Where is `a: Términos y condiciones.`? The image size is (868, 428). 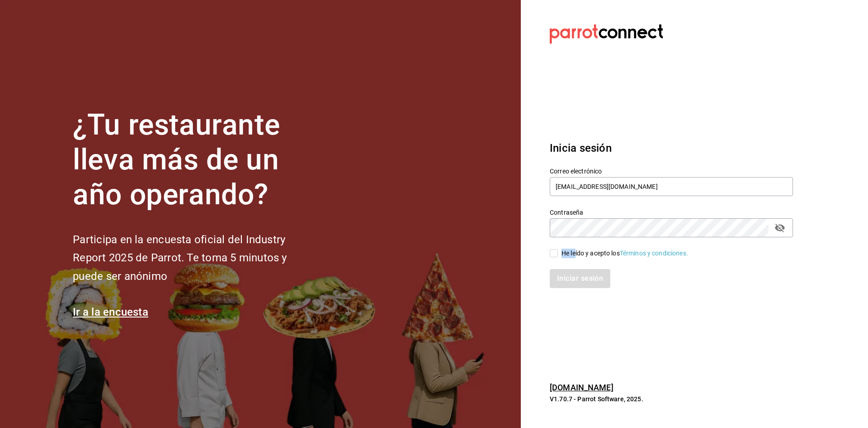
a: Términos y condiciones. is located at coordinates (654, 253).